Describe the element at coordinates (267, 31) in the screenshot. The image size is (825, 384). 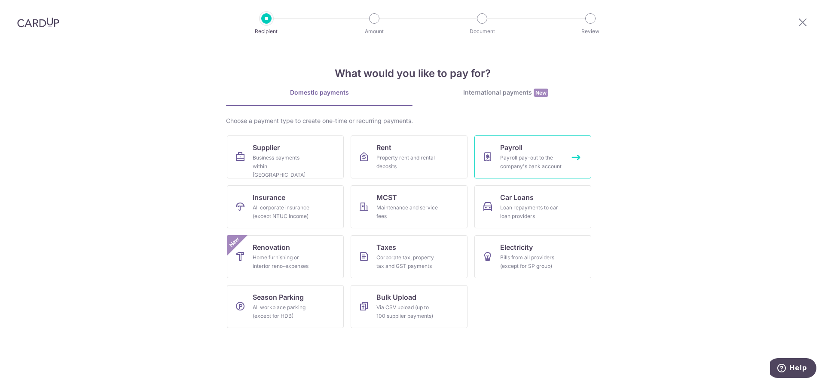
I see `p: Recipient` at that location.